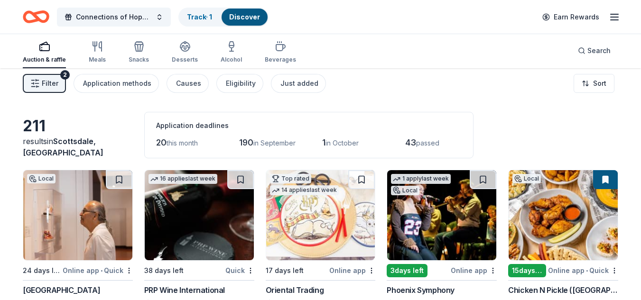 The width and height of the screenshot is (641, 300). What do you see at coordinates (187, 84) in the screenshot?
I see `button: Causes` at bounding box center [187, 84].